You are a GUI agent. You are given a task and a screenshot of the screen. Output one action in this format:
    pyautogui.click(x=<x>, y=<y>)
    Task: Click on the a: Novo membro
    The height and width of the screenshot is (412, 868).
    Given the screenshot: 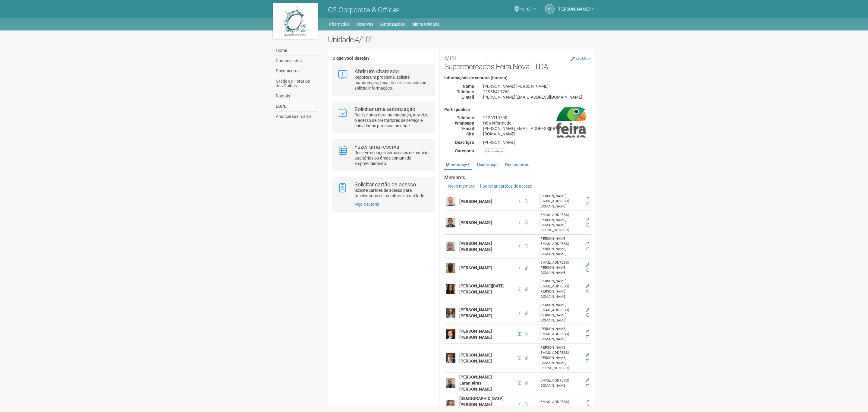 What is the action you would take?
    pyautogui.click(x=459, y=186)
    